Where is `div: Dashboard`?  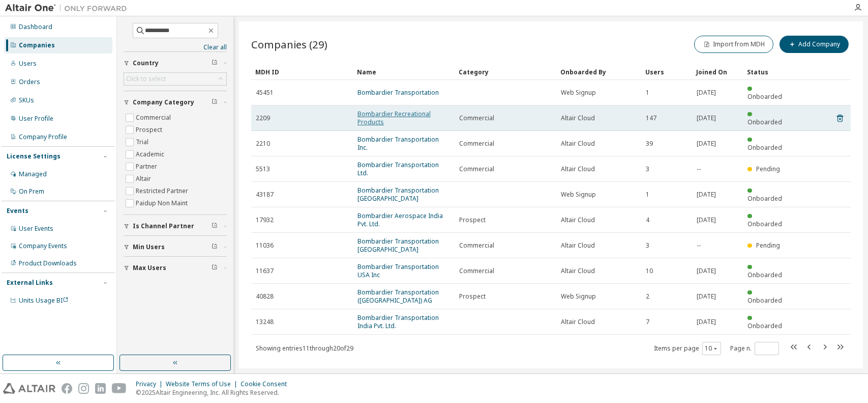
div: Dashboard is located at coordinates (36, 27).